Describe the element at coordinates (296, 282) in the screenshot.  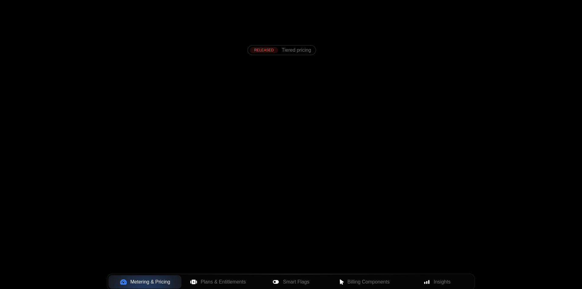
I see `span: Smart Flags` at that location.